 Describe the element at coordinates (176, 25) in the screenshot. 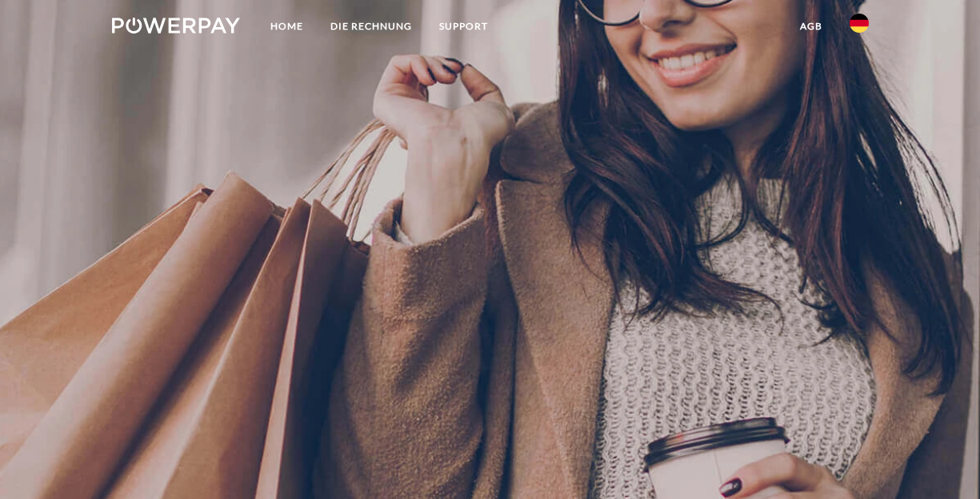

I see `img: logo-powerpay-white.svg` at that location.